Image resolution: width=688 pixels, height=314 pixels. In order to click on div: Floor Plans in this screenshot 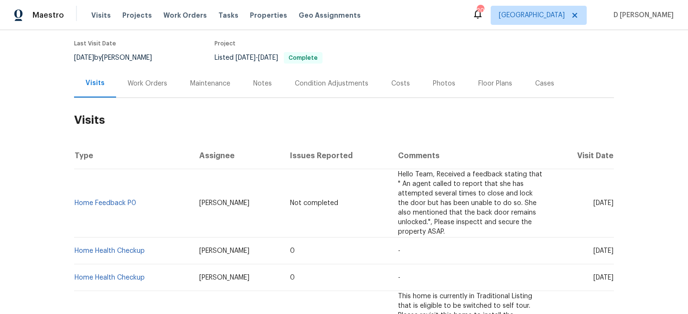, I will do `click(495, 84)`.